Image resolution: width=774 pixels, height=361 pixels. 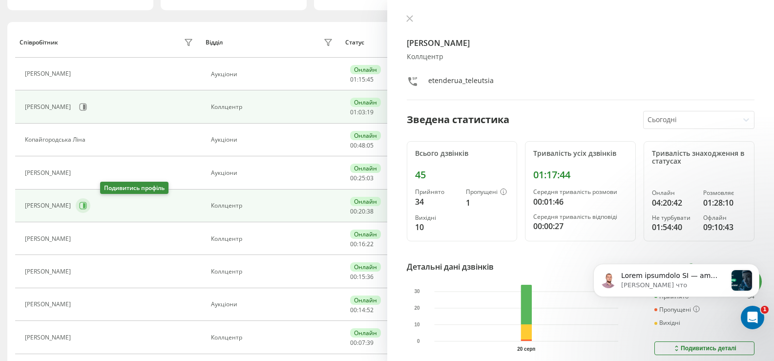 I want to click on div: Офлайн, so click(x=725, y=218).